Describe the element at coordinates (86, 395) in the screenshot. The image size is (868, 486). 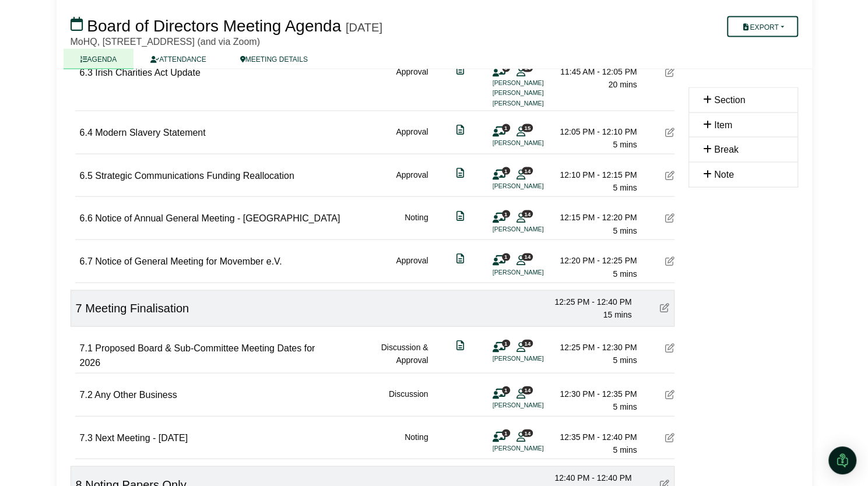
I see `span: 7.2` at that location.